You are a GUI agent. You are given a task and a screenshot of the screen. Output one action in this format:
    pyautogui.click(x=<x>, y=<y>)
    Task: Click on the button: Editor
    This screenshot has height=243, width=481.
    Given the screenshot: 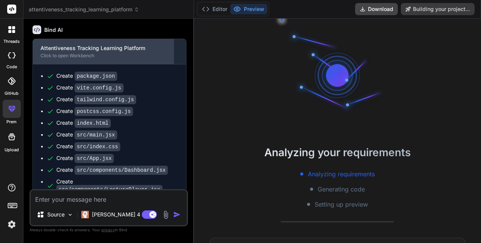 What is the action you would take?
    pyautogui.click(x=215, y=9)
    